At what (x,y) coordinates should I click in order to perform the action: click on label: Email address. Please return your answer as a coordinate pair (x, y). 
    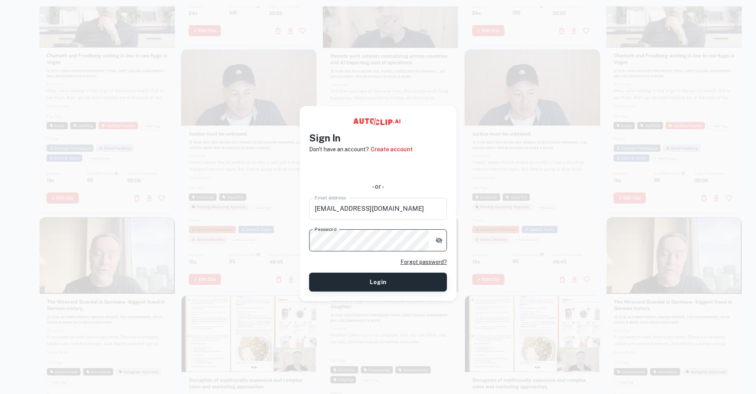
    Looking at the image, I should click on (330, 197).